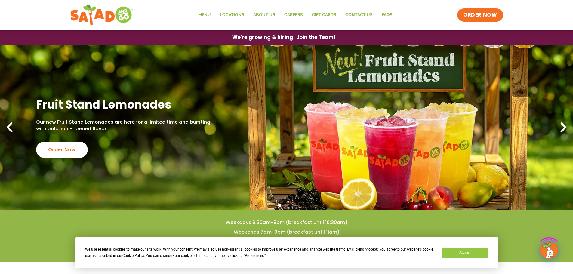 The image size is (573, 274). I want to click on a: Contact Us, so click(359, 15).